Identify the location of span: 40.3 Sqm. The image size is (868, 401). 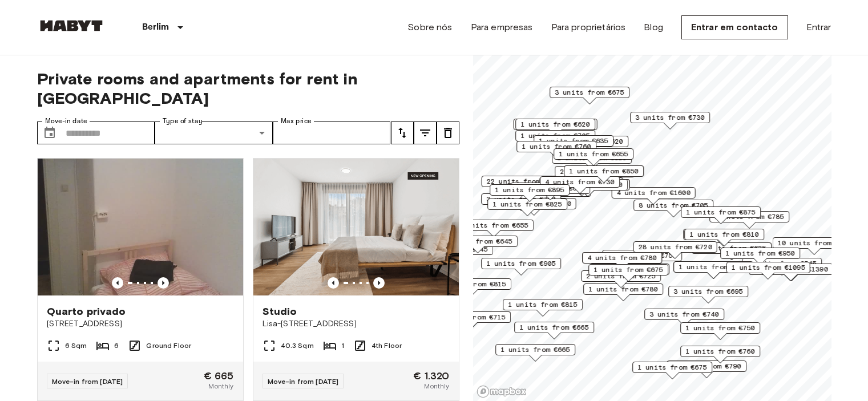
(297, 346).